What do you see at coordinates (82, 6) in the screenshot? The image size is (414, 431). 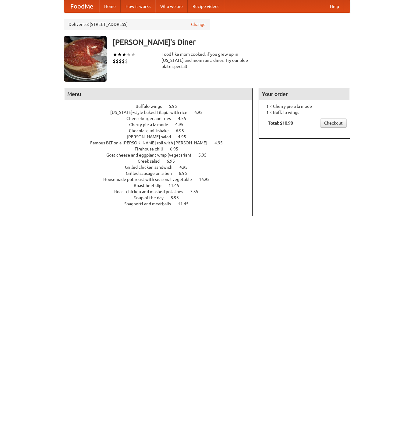 I see `a: FoodMe` at bounding box center [82, 6].